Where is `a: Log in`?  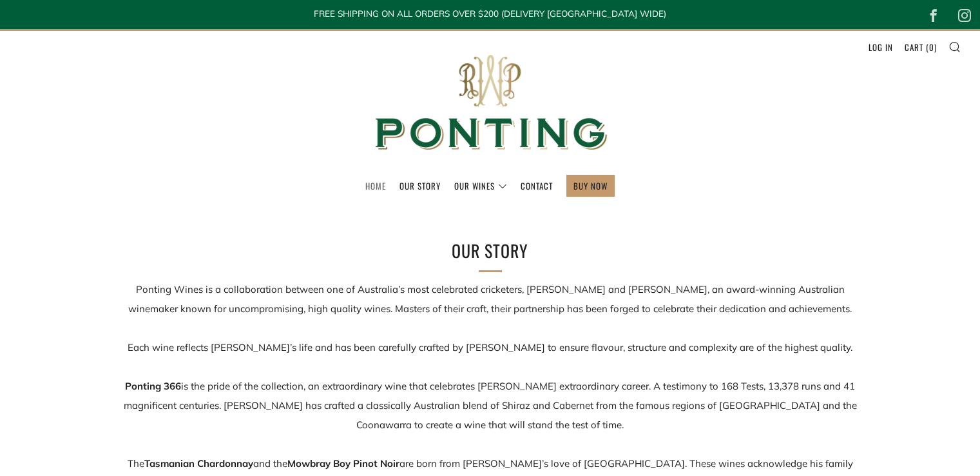 a: Log in is located at coordinates (881, 47).